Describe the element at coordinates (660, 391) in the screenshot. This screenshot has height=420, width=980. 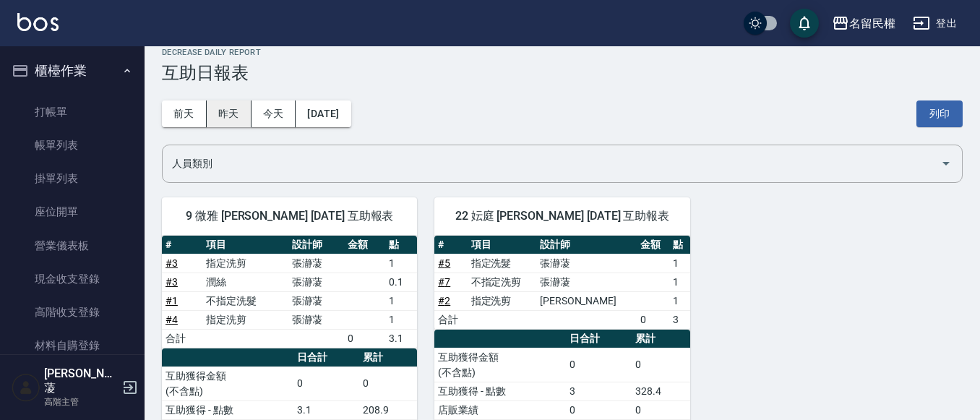
I see `td: 328.4` at that location.